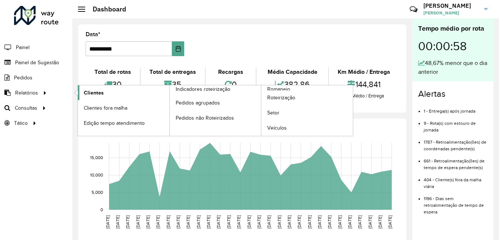 Image resolution: width=499 pixels, height=240 pixels. Describe the element at coordinates (124, 123) in the screenshot. I see `a: Edição tempo atendimento` at that location.